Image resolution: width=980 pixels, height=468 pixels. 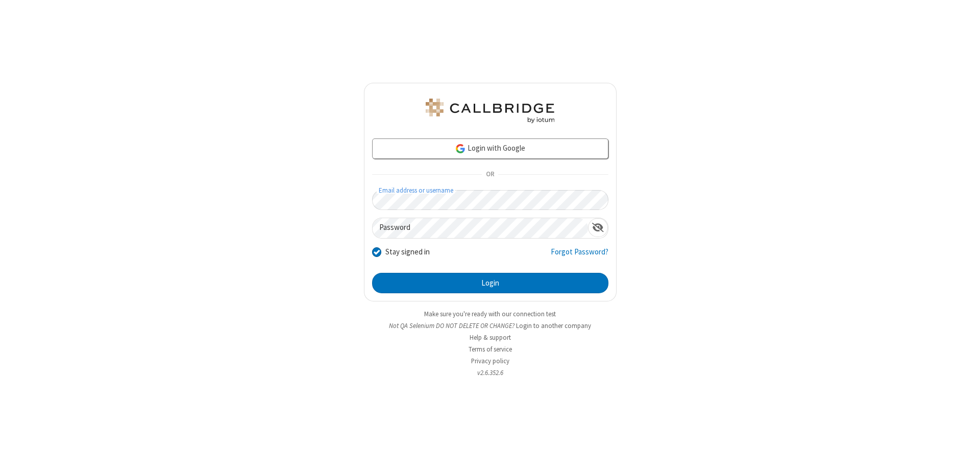 I want to click on a: Help & support, so click(x=490, y=337).